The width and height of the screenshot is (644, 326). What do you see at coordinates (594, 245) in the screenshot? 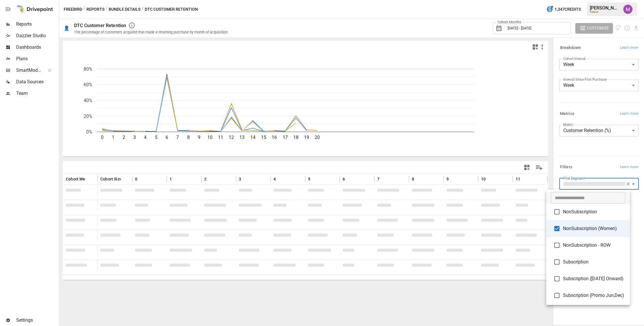
I see `span: NonSubscription - ROW` at bounding box center [594, 245].